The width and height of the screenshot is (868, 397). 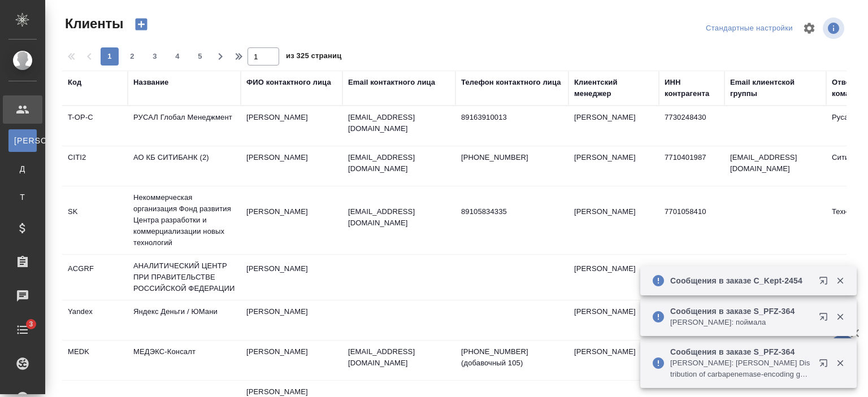 I want to click on td: Яндекс Деньги / ЮМани, so click(x=184, y=320).